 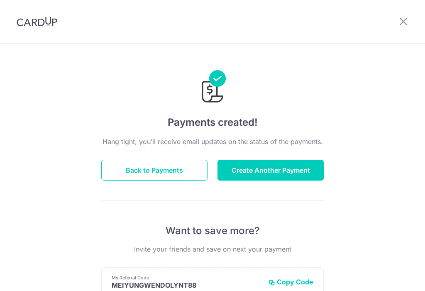 I want to click on img: CardUp, so click(x=37, y=22).